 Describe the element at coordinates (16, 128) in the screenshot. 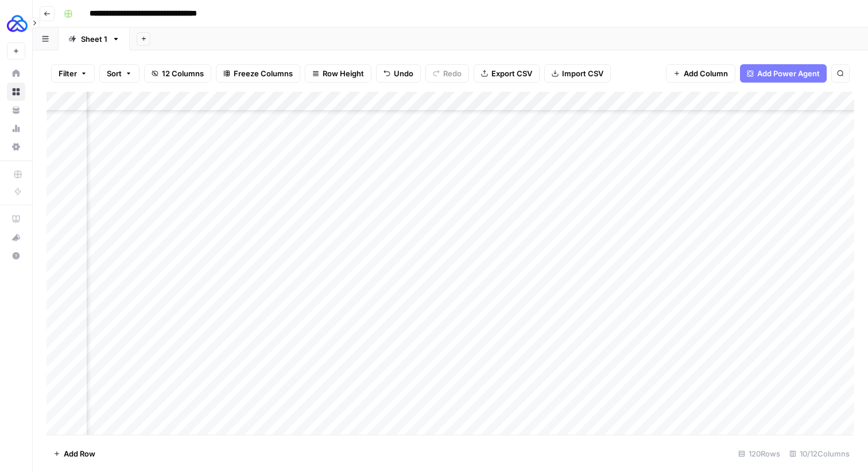

I see `a: Usage` at that location.